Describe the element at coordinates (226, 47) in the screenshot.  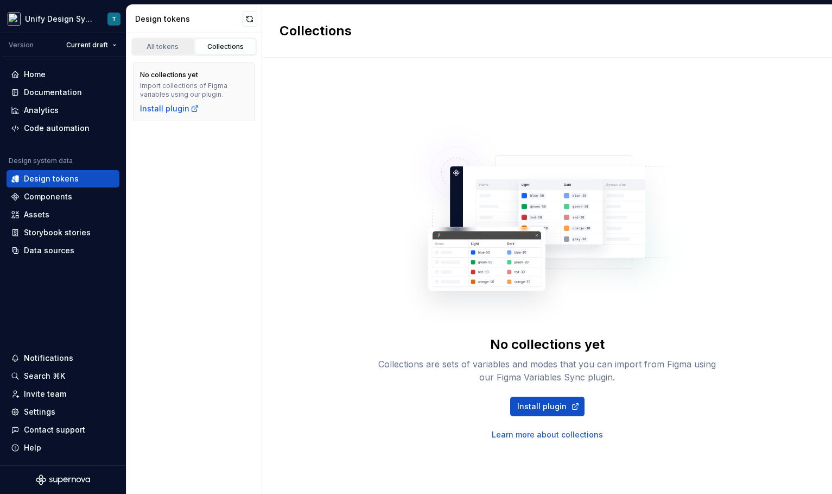
I see `div: Collections` at that location.